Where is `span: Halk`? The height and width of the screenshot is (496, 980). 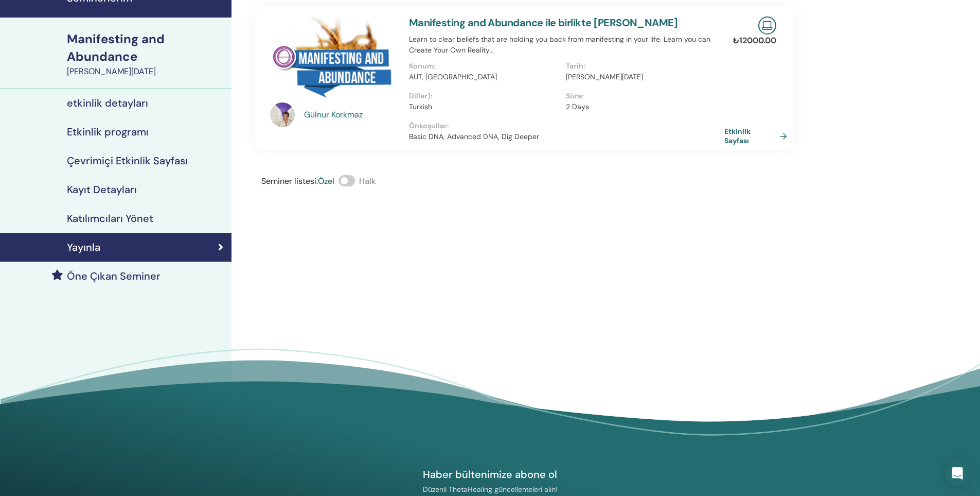
span: Halk is located at coordinates (368, 181).